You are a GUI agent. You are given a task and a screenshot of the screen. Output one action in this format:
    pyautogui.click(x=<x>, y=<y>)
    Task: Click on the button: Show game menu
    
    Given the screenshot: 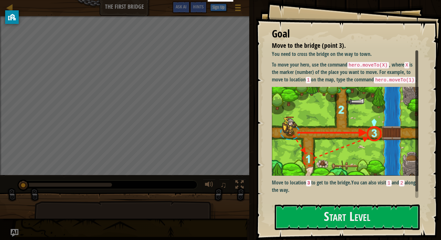 What is the action you would take?
    pyautogui.click(x=238, y=9)
    